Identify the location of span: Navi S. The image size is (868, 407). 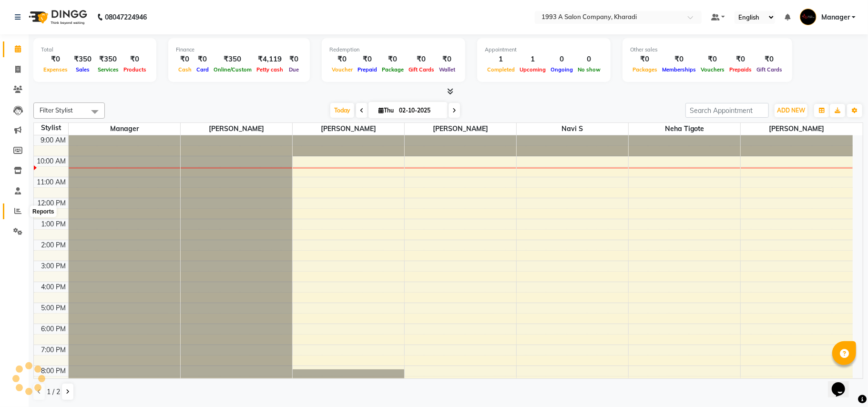
(573, 128).